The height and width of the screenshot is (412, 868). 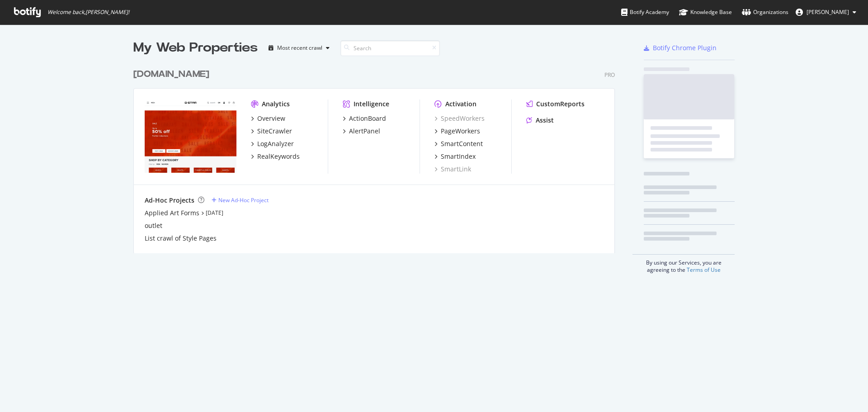 I want to click on div: Botify Academy, so click(x=645, y=12).